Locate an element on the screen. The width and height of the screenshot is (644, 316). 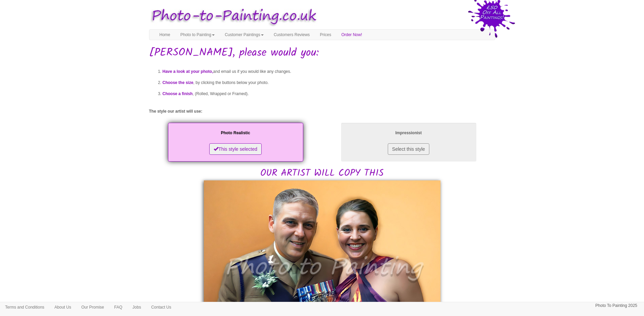
a: Order Now! is located at coordinates (351, 35).